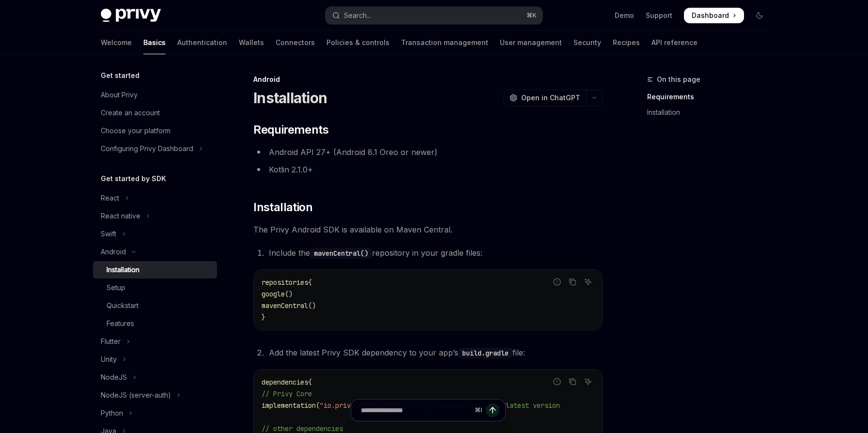 This screenshot has height=433, width=868. Describe the element at coordinates (120, 95) in the screenshot. I see `div: About Privy` at that location.